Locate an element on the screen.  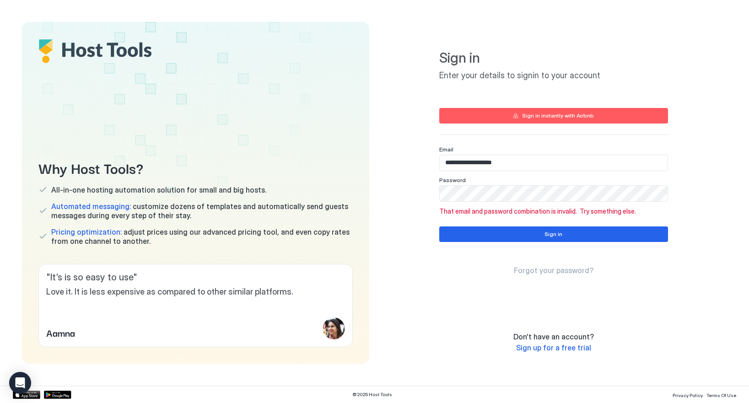
span: Aamna is located at coordinates (60, 333).